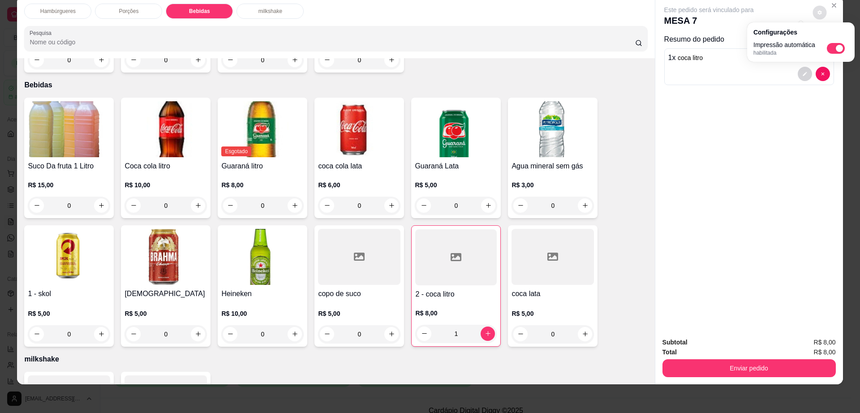 This screenshot has width=860, height=413. What do you see at coordinates (456, 294) in the screenshot?
I see `h4: 2 - coca litro` at bounding box center [456, 294].